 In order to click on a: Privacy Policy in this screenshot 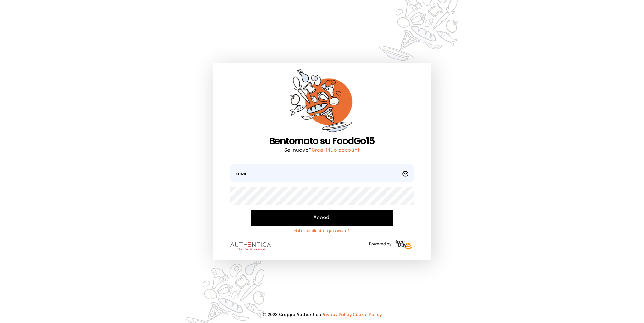, I will do `click(336, 315)`.